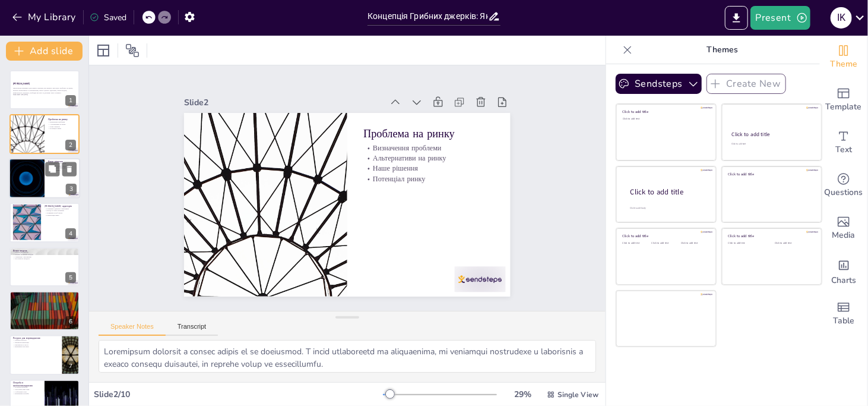 The image size is (868, 406). What do you see at coordinates (44, 296) in the screenshot?
I see `p: Соціальні мережі` at bounding box center [44, 296].